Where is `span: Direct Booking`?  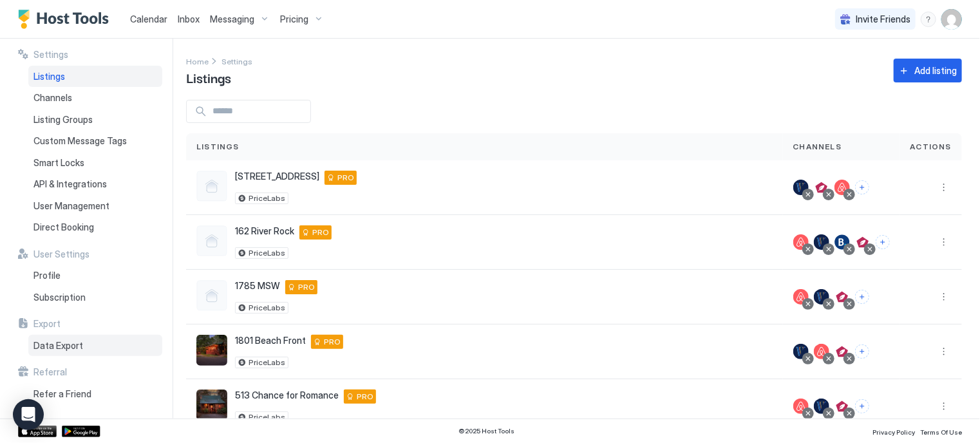 span: Direct Booking is located at coordinates (64, 227).